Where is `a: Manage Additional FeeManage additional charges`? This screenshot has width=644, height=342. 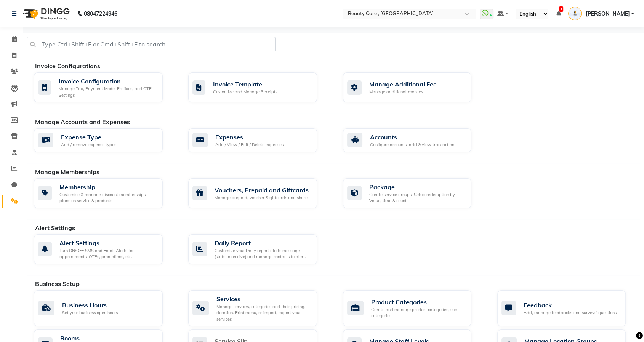
a: Manage Additional FeeManage additional charges is located at coordinates (414, 87).